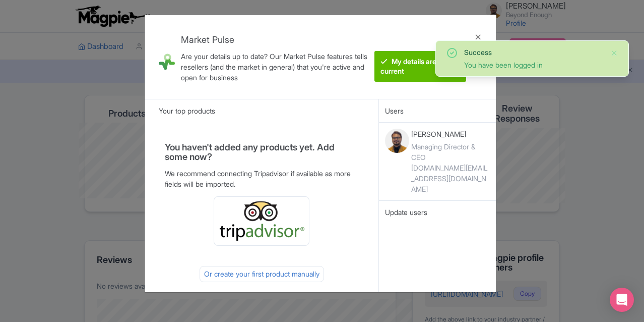  What do you see at coordinates (167, 62) in the screenshot?
I see `img: market_pulse-1-0a5220b3d29e4a0de46fb7534bebe030.svg` at bounding box center [167, 62].